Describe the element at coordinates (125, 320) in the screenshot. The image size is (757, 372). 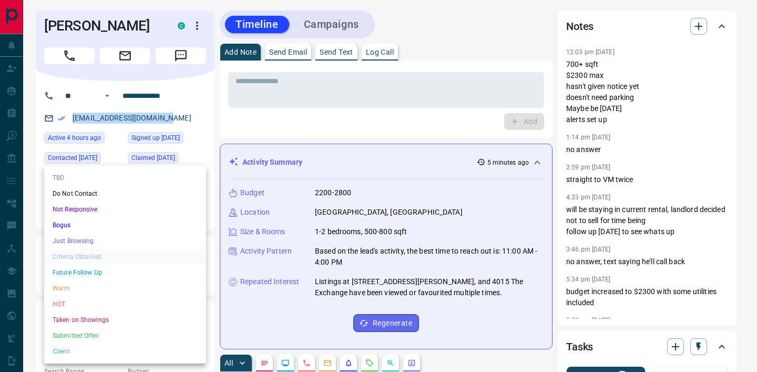
I see `li: Taken on Showings` at that location.